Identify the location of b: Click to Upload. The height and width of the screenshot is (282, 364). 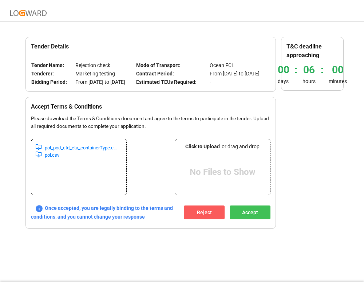
(203, 146).